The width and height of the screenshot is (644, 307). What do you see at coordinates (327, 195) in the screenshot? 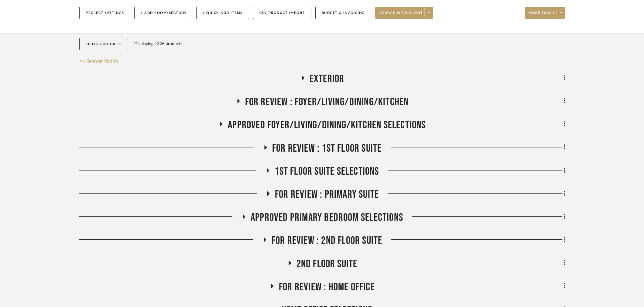
I see `span: FOR REVIEW : Primary Suite` at bounding box center [327, 195].